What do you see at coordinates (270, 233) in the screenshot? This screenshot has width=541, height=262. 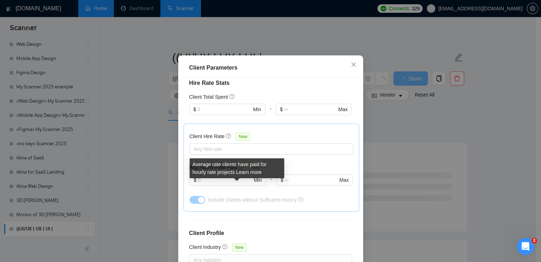 I see `h4: Client Profile` at bounding box center [270, 233].